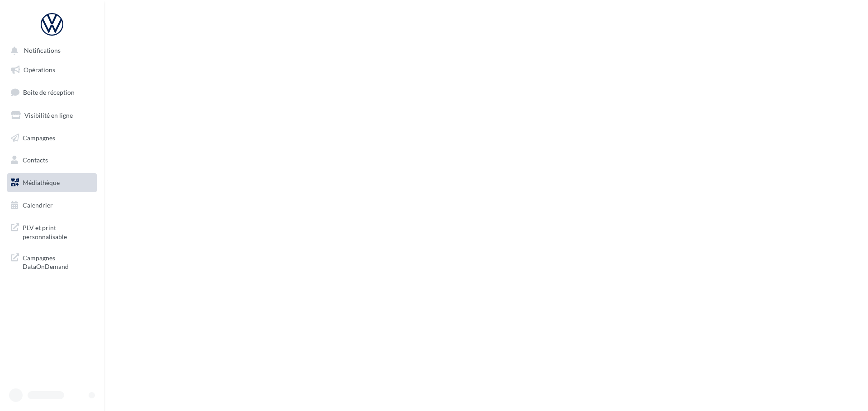 This screenshot has width=868, height=411. What do you see at coordinates (39, 137) in the screenshot?
I see `span: Campagnes` at bounding box center [39, 137].